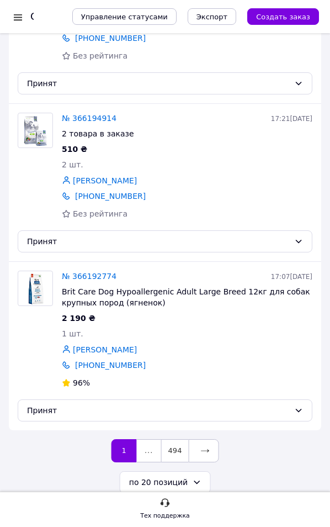  I want to click on button: Экспорт, so click(212, 17).